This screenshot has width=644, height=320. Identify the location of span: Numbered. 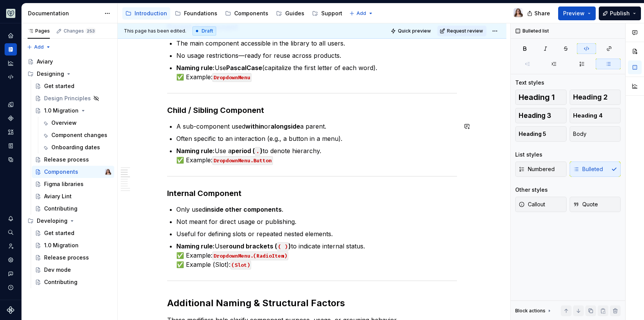
(537, 169).